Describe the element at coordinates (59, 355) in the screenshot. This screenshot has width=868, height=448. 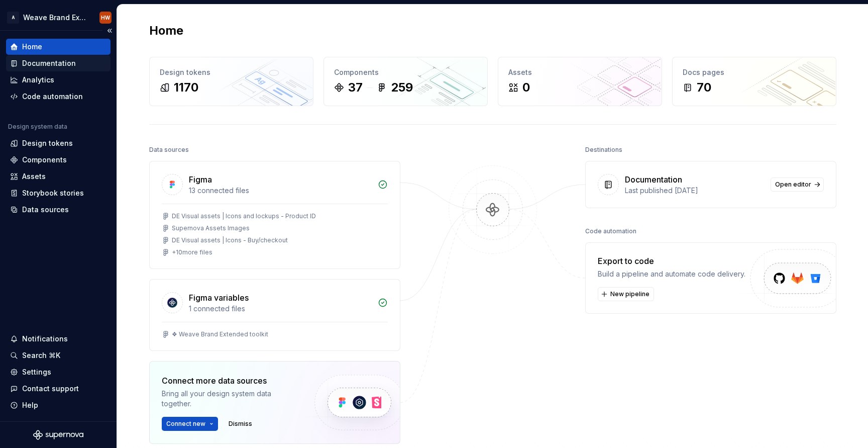
I see `button: Search ⌘K` at that location.